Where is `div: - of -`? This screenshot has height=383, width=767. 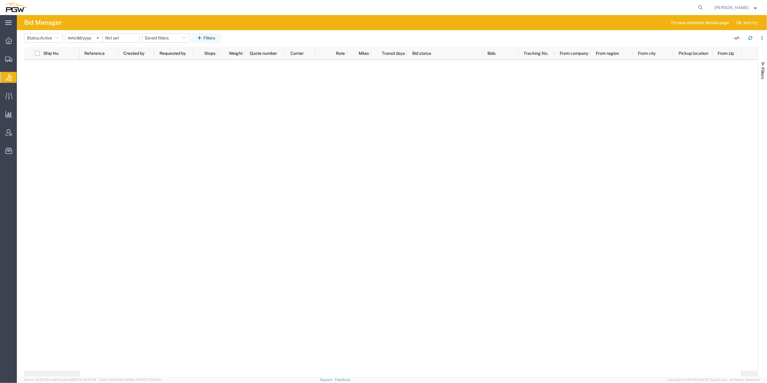 div: - of - is located at coordinates (739, 38).